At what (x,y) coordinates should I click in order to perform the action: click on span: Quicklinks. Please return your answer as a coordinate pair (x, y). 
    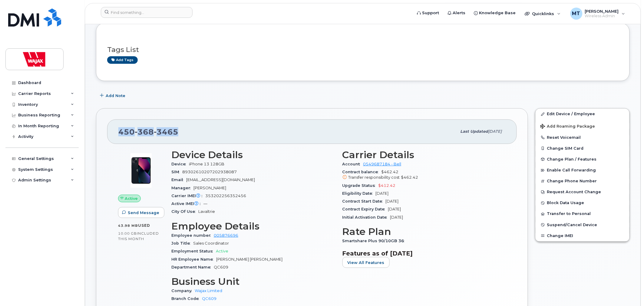
    Looking at the image, I should click on (543, 14).